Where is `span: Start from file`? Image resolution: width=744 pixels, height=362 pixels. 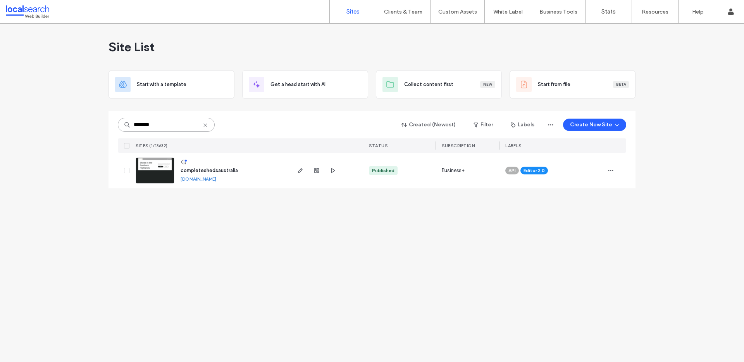 span: Start from file is located at coordinates (554, 85).